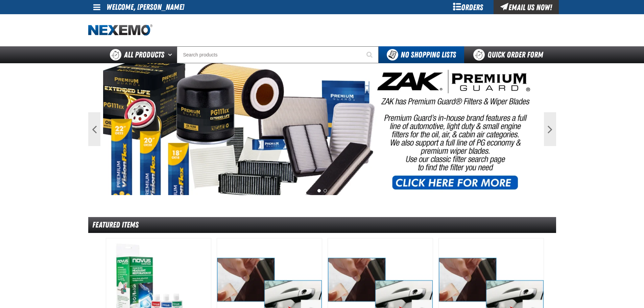  Describe the element at coordinates (325, 191) in the screenshot. I see `button: 2 of 2` at that location.